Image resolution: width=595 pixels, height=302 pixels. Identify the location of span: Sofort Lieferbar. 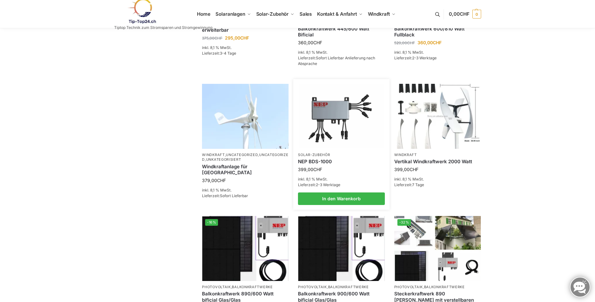
(234, 195).